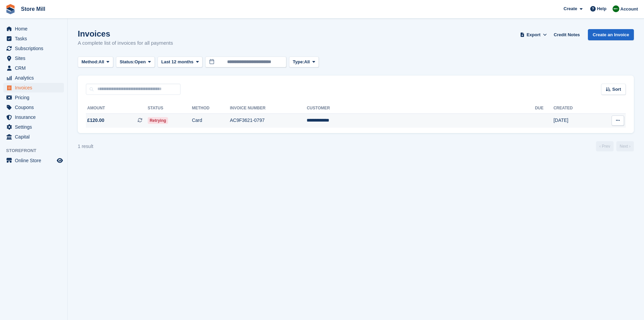 The width and height of the screenshot is (644, 320). I want to click on button: Status: Open, so click(135, 62).